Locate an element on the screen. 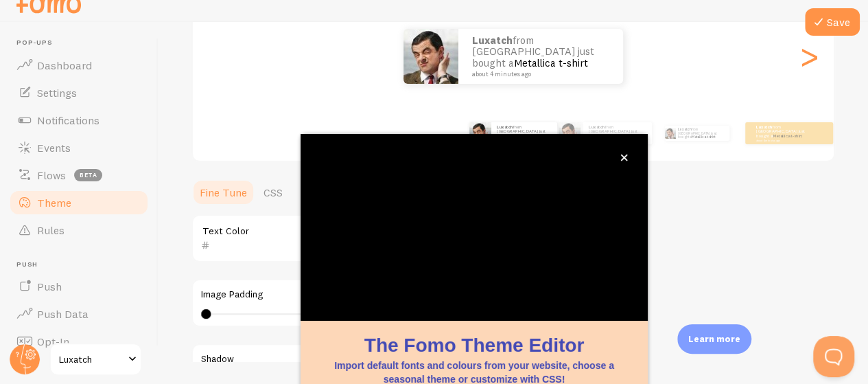 This screenshot has width=868, height=384. button: Save is located at coordinates (832, 22).